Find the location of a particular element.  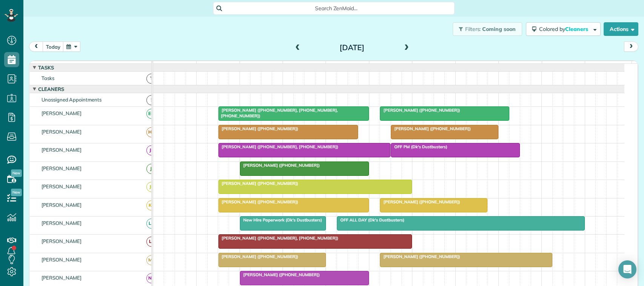

span: 9am is located at coordinates (247, 66).